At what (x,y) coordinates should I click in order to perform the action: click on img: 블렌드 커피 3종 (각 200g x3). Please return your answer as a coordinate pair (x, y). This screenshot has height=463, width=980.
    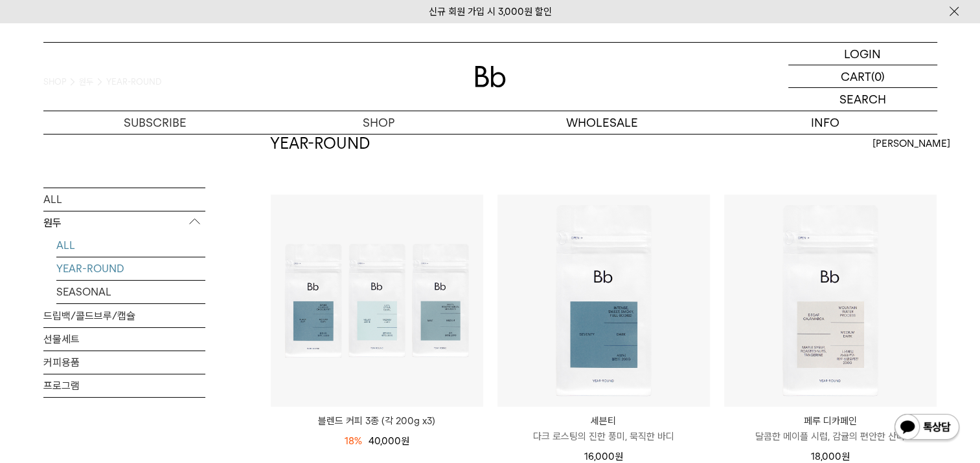
    Looking at the image, I should click on (377, 301).